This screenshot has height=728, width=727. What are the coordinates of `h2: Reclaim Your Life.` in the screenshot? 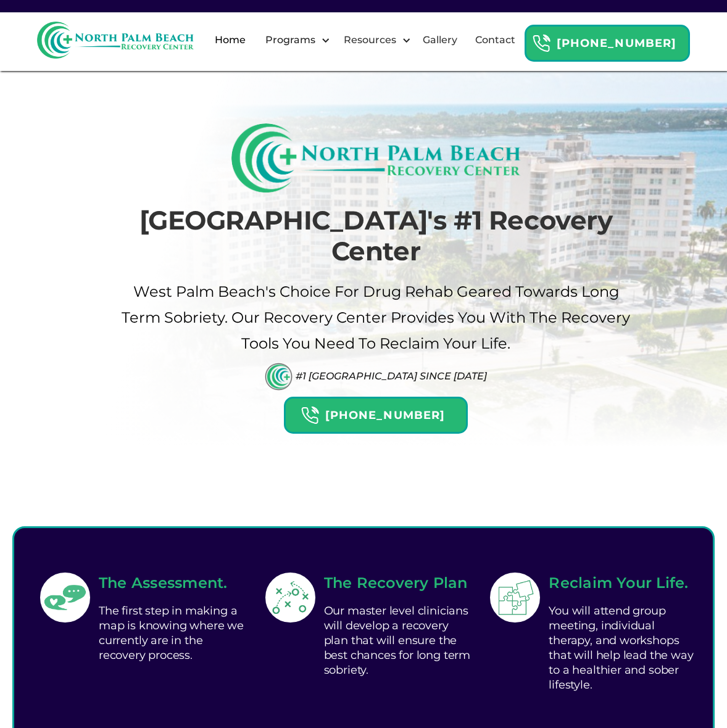 It's located at (625, 583).